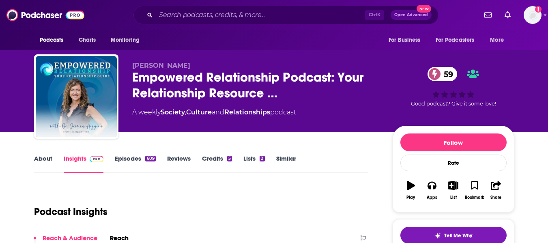 The height and width of the screenshot is (243, 548). Describe the element at coordinates (533, 15) in the screenshot. I see `span: Logged in as angelabellBL2024` at that location.